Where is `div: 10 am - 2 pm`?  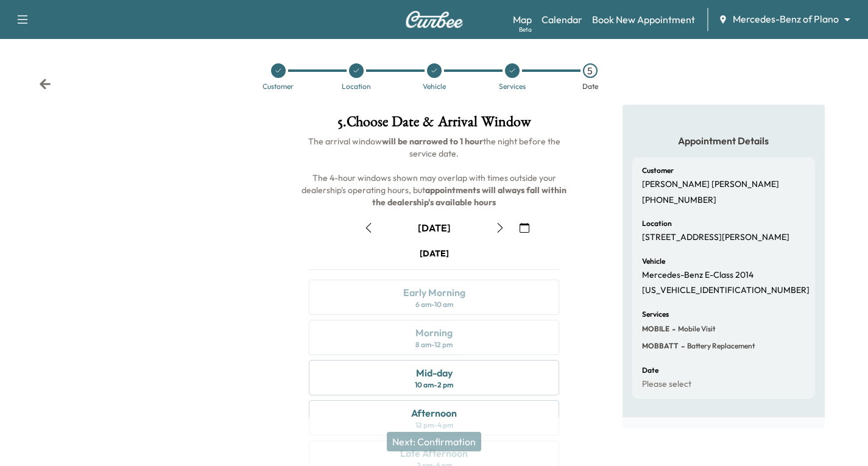 div: 10 am - 2 pm is located at coordinates (434, 385).